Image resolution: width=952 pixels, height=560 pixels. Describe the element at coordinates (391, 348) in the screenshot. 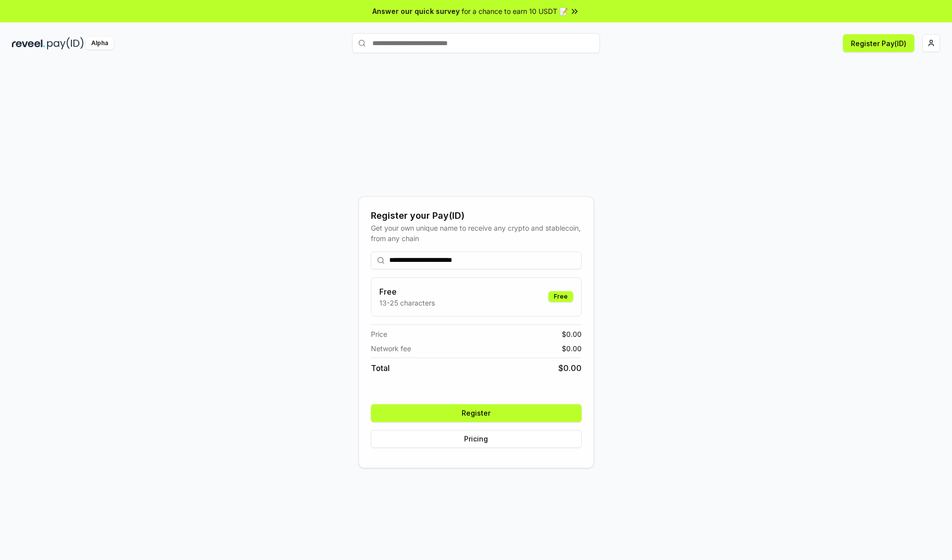

I see `span: Network fee` at that location.